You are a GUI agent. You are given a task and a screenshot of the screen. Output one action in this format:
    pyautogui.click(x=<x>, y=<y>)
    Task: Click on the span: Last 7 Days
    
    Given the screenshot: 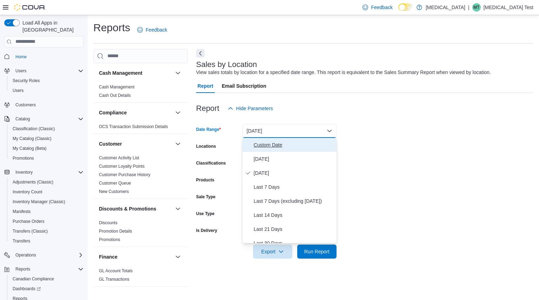 What is the action you would take?
    pyautogui.click(x=294, y=187)
    